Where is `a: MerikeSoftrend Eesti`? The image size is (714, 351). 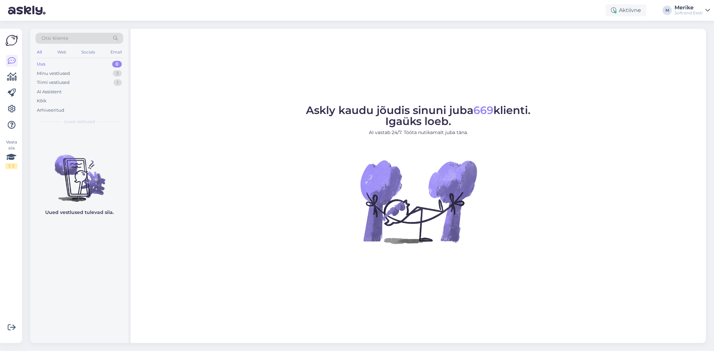 a: MerikeSoftrend Eesti is located at coordinates (692, 10).